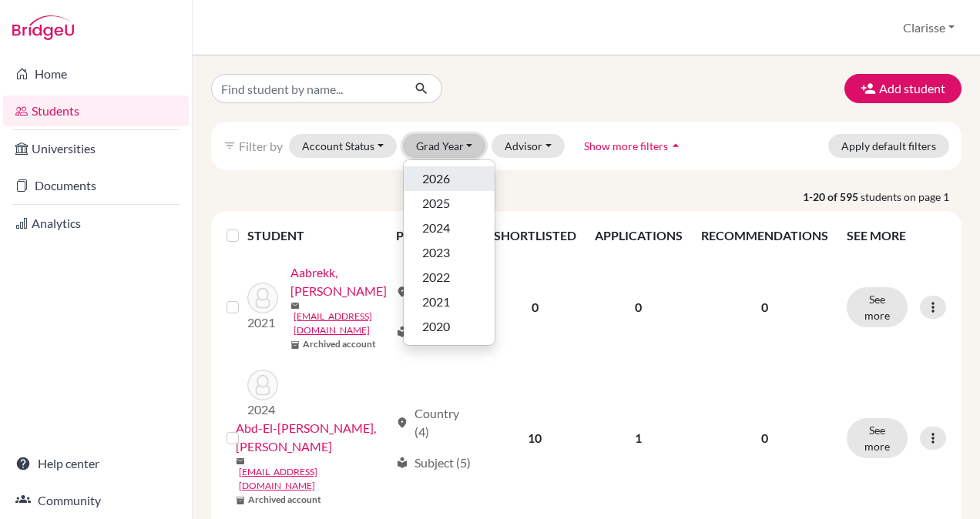 The height and width of the screenshot is (519, 980). Describe the element at coordinates (436, 204) in the screenshot. I see `span: 2025` at that location.